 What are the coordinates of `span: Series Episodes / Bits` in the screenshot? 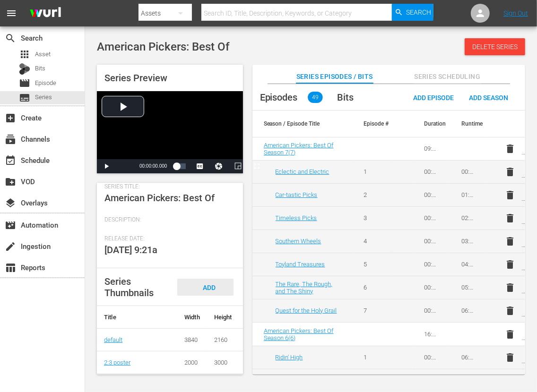 It's located at (335, 77).